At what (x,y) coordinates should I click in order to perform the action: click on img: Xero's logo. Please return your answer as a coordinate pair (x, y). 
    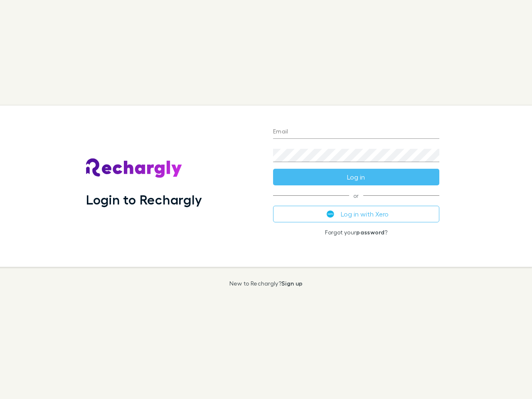
    Looking at the image, I should click on (330, 214).